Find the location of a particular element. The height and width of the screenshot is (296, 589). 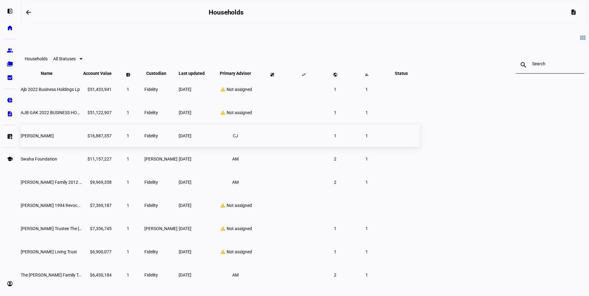

td: $51,122,907 is located at coordinates (97, 112).